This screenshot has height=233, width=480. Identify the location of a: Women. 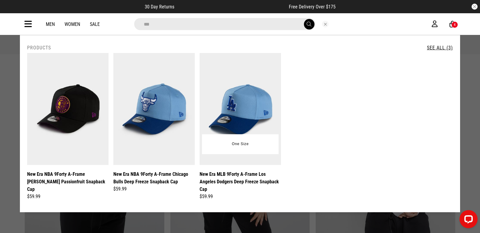
(72, 24).